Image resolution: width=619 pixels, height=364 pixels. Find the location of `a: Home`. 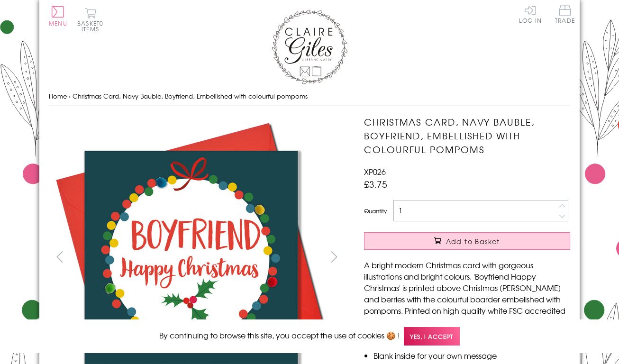

a: Home is located at coordinates (58, 96).